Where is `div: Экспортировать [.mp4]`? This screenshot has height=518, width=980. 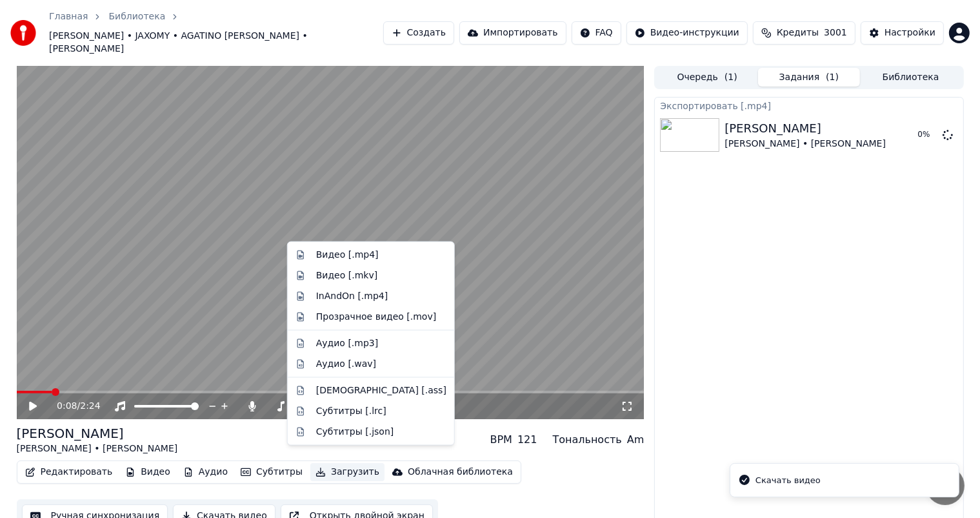 div: Экспортировать [.mp4] is located at coordinates (808, 106).